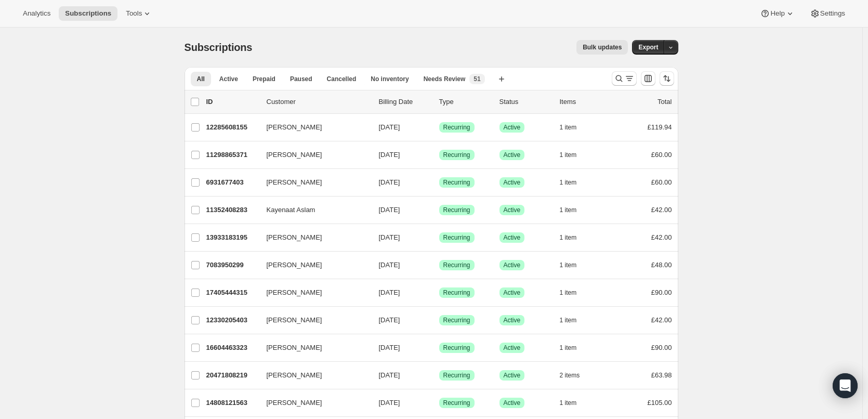 This screenshot has width=868, height=419. I want to click on div: IDCustomerBilling DateTypeStatusItemsTotal, so click(439, 102).